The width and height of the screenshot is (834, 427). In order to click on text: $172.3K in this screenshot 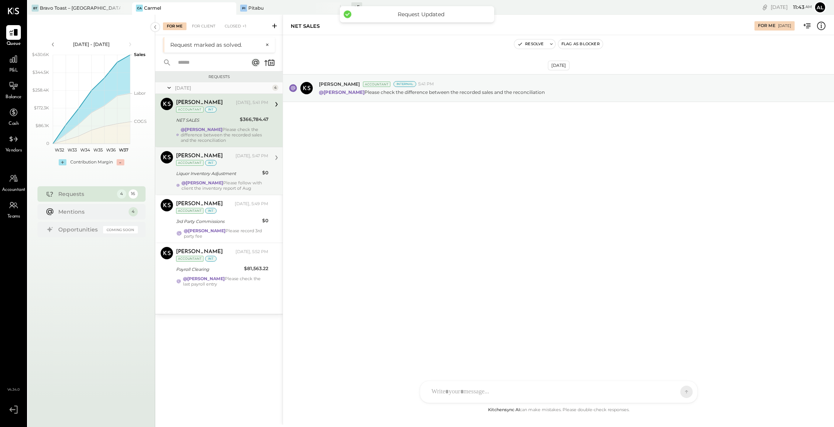, I will do `click(41, 108)`.